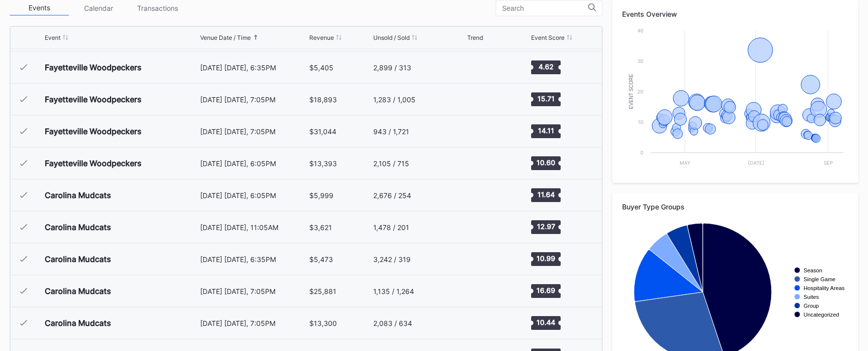  What do you see at coordinates (544, 9) in the screenshot?
I see `input: Search` at bounding box center [544, 9].